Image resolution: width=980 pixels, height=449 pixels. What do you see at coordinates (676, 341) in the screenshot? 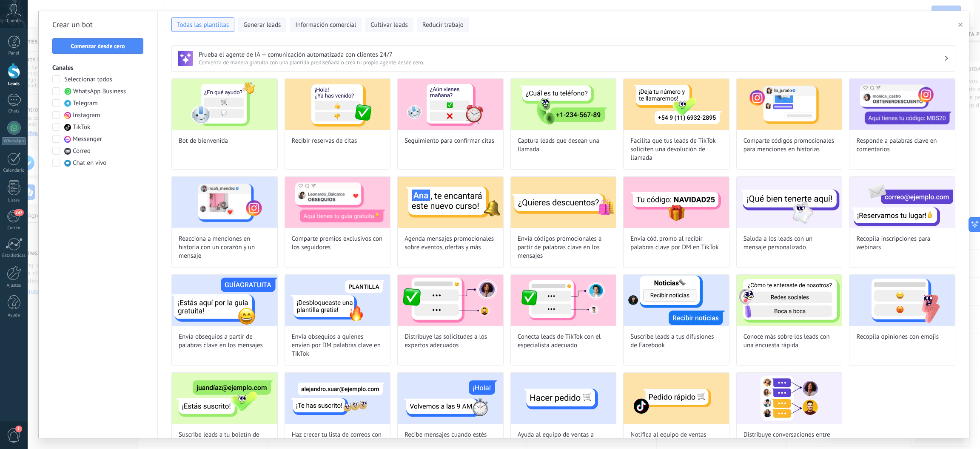
I see `span: Suscribe leads a tus difusiones de Facebook` at bounding box center [676, 341].